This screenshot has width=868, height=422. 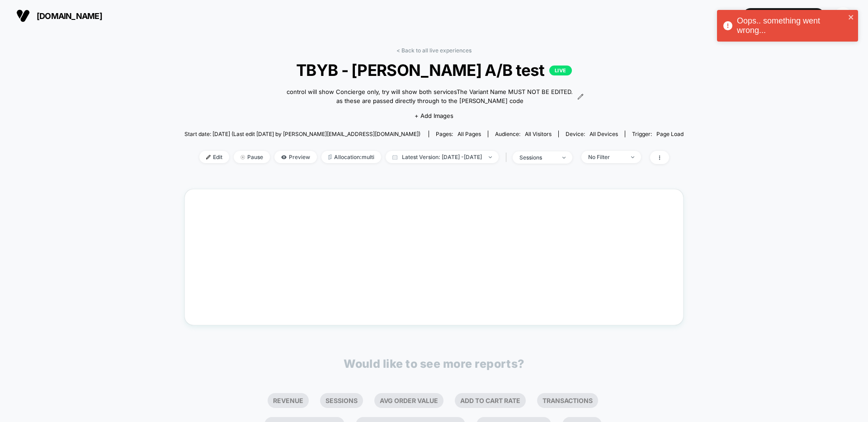 What do you see at coordinates (430, 96) in the screenshot?
I see `span: control will show Concierge only, try will show both servicesThe Variant Name MUST NOT BE EDITED....` at bounding box center [430, 96].